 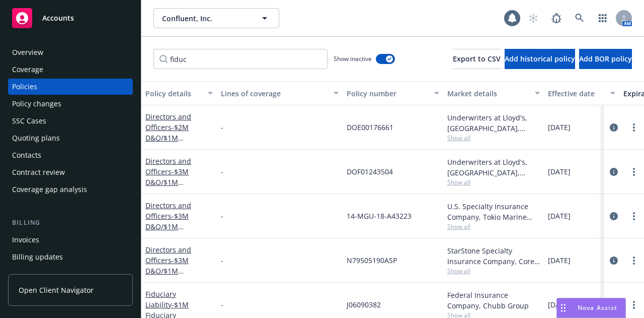 I want to click on div: Coverage, so click(x=28, y=70).